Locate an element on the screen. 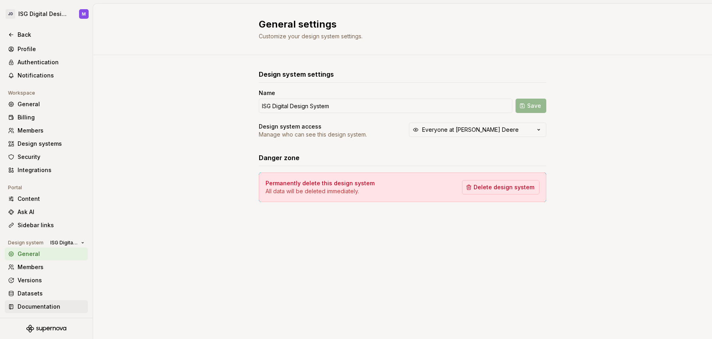 The height and width of the screenshot is (339, 712). a: Billing is located at coordinates (46, 117).